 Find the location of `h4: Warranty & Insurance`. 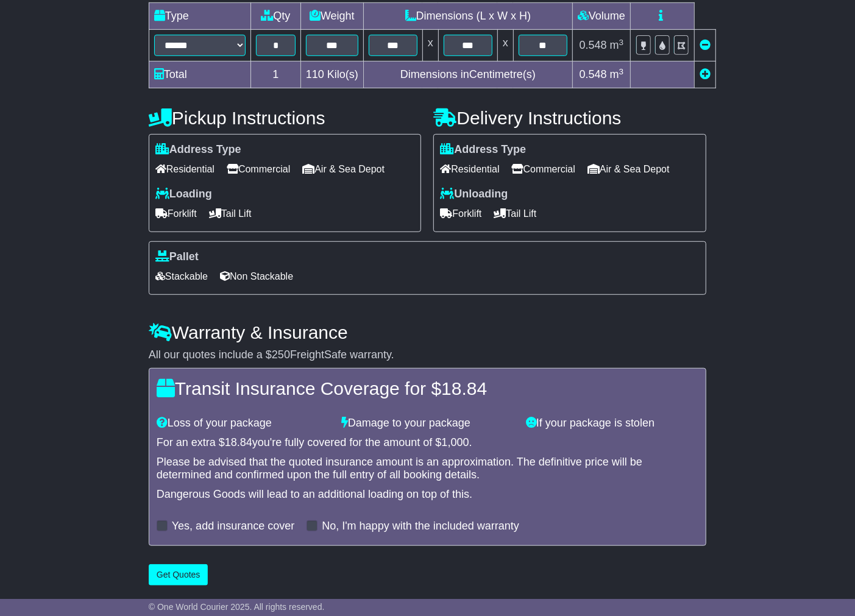

h4: Warranty & Insurance is located at coordinates (427, 332).